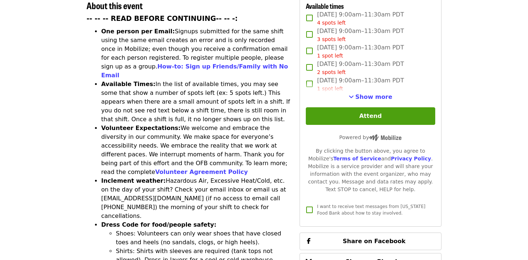 This screenshot has height=260, width=528. Describe the element at coordinates (162, 18) in the screenshot. I see `strong: -- -- -- READ BEFORE CONTINUING-- -- -:` at that location.